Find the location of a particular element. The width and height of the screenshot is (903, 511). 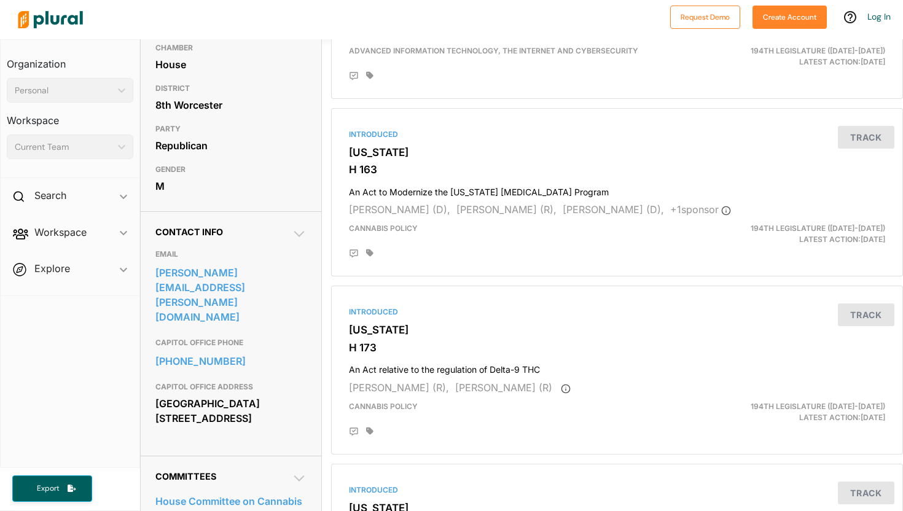

a: Request Demo is located at coordinates (705, 16).